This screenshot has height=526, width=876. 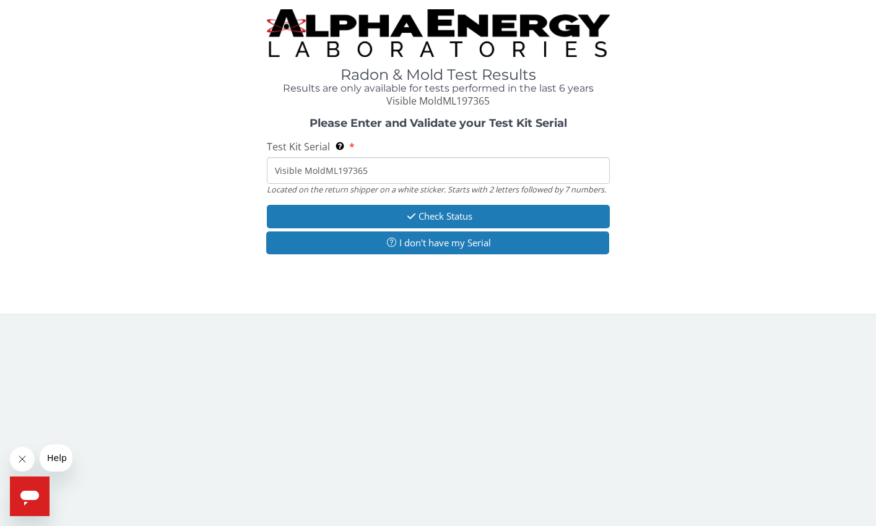 I want to click on span: Visible MoldML197365, so click(x=437, y=101).